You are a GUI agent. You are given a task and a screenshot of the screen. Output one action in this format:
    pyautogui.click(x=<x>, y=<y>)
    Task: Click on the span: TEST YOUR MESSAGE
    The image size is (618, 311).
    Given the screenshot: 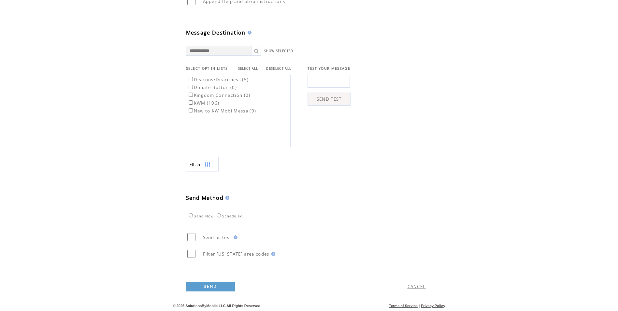 What is the action you would take?
    pyautogui.click(x=329, y=68)
    